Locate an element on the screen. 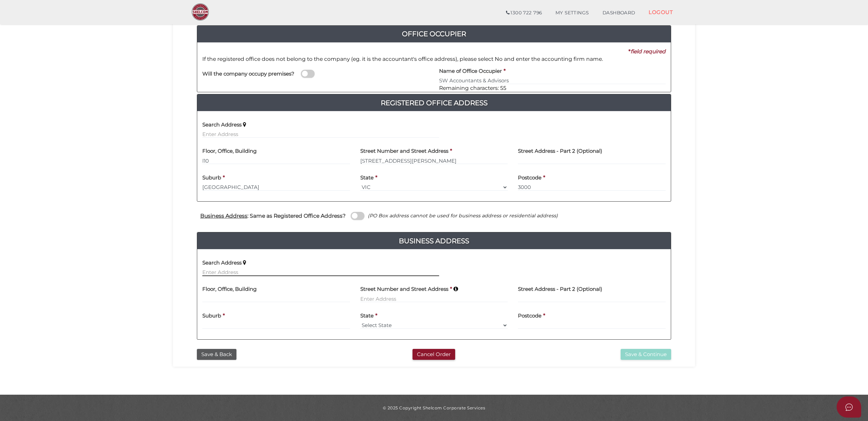 This screenshot has height=421, width=868. h4: Business Address is located at coordinates (434, 241).